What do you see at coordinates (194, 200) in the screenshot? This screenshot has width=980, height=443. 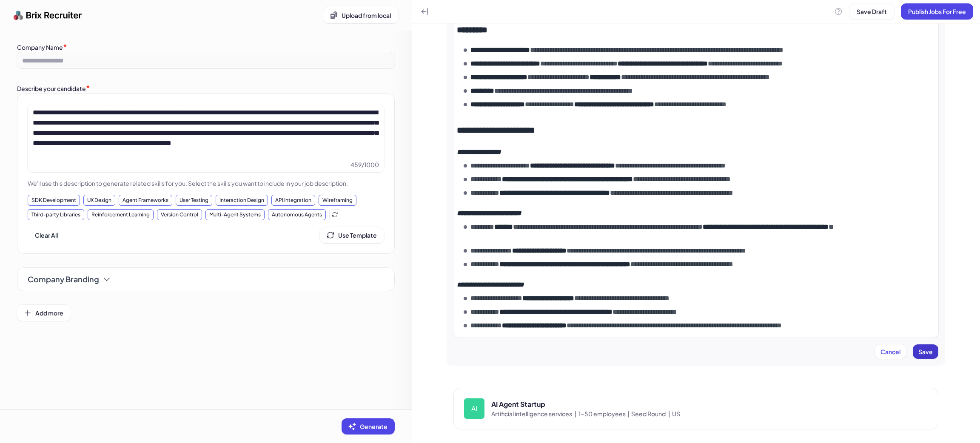 I see `div: User Testing` at bounding box center [194, 200].